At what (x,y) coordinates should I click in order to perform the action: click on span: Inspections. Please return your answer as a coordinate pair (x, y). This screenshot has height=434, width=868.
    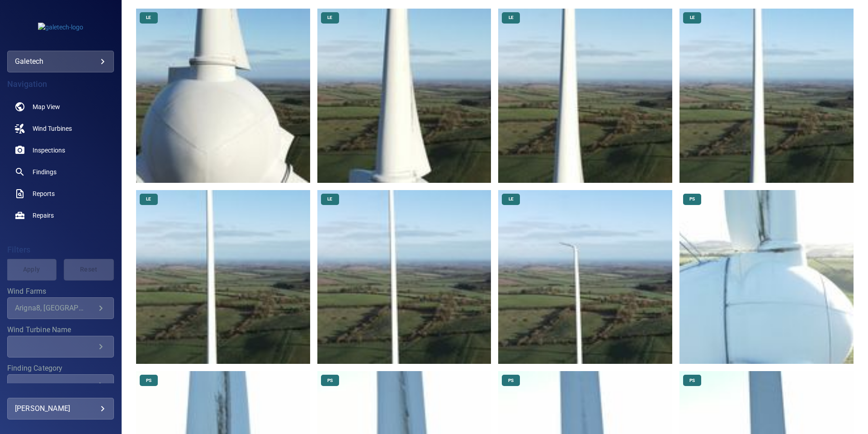
    Looking at the image, I should click on (49, 150).